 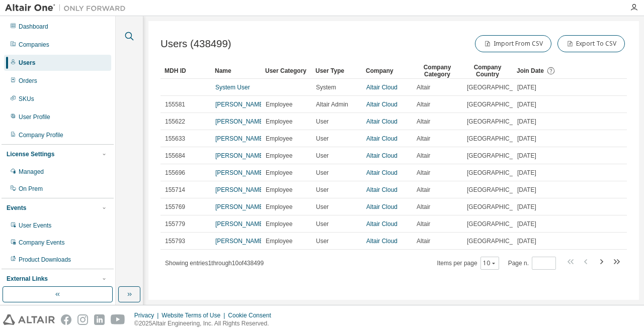 I want to click on a: System User, so click(x=232, y=88).